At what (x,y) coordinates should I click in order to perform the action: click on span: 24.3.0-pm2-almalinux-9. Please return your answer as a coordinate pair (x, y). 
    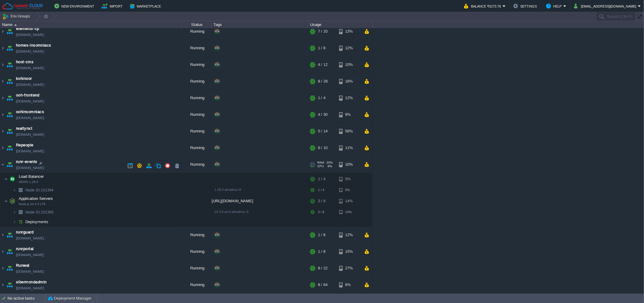
    Looking at the image, I should click on (231, 212).